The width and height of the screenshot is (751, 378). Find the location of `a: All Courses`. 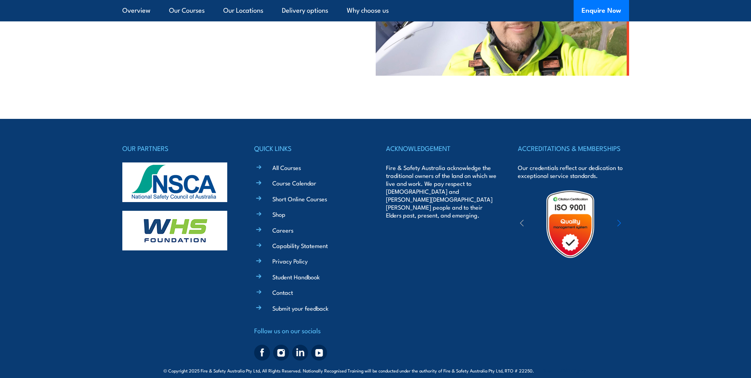

a: All Courses is located at coordinates (287, 167).